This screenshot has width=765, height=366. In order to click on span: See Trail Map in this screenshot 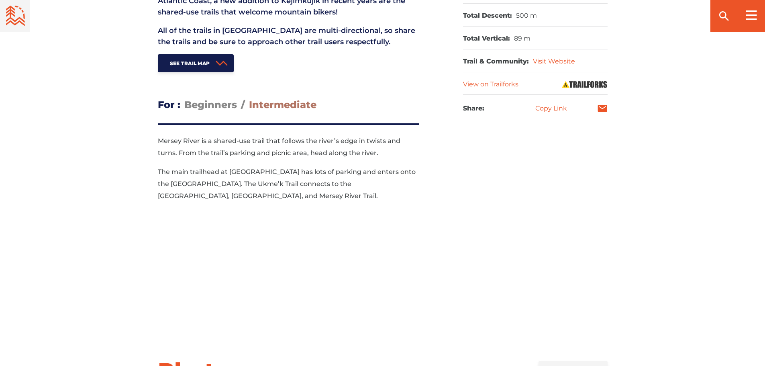, I will do `click(190, 63)`.